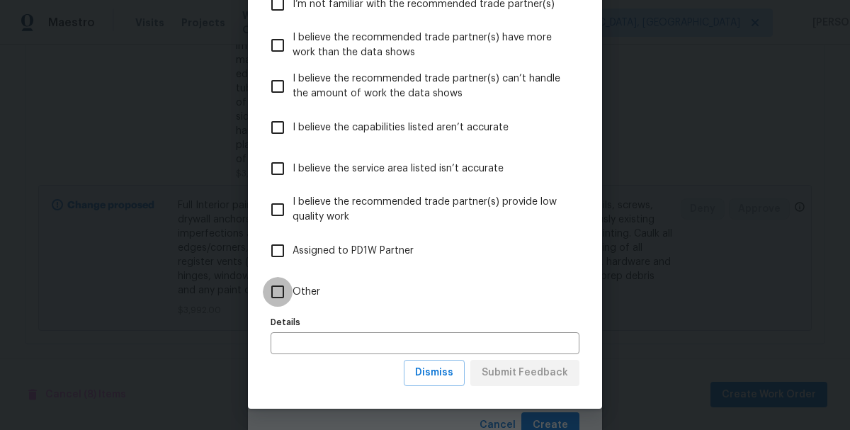 This screenshot has height=430, width=850. Describe the element at coordinates (430, 45) in the screenshot. I see `span: I believe the recommended trade partner(s) have more work than the data shows` at that location.